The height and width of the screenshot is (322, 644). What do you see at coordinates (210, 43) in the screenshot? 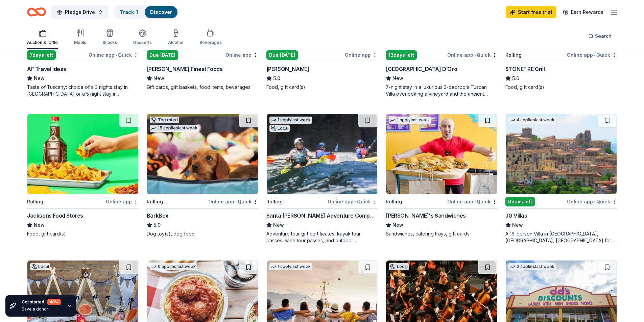
I see `div: Beverages` at bounding box center [210, 43].